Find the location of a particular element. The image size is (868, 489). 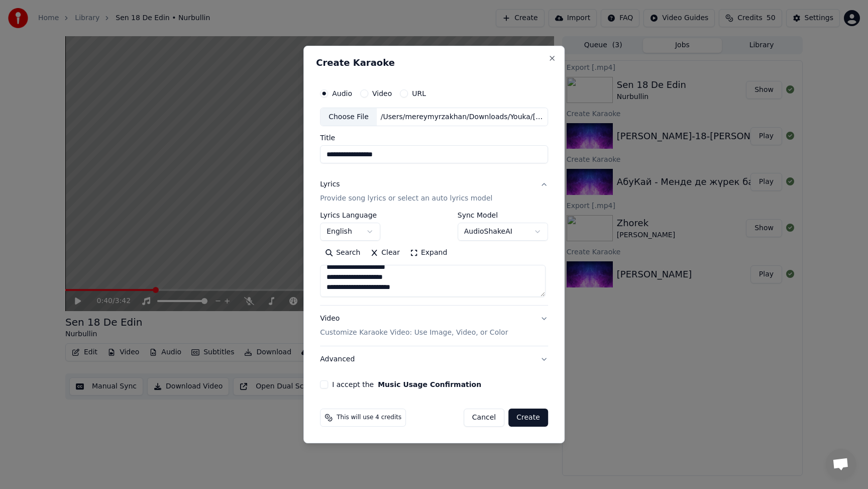

button: Clear is located at coordinates (385, 253).